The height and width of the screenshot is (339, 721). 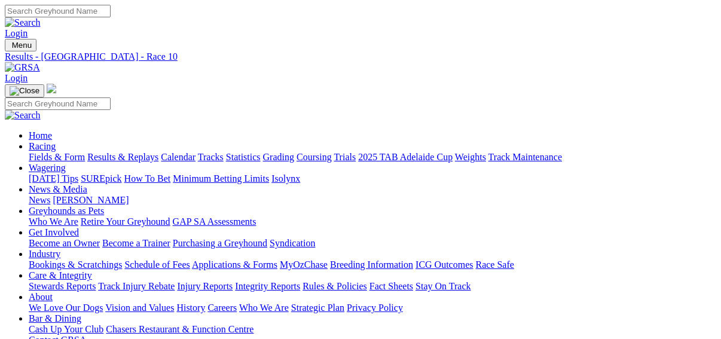 I want to click on a: Racing, so click(x=42, y=146).